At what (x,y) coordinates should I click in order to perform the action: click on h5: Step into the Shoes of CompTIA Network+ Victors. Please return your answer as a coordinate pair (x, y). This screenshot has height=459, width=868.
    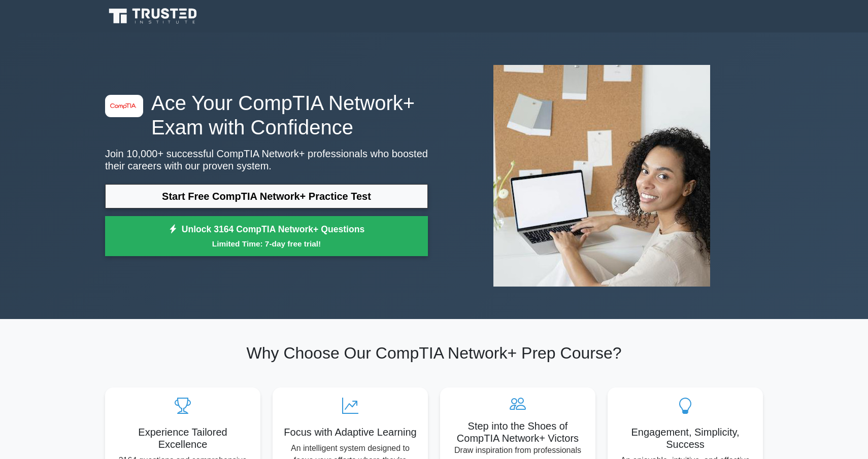
    Looking at the image, I should click on (518, 432).